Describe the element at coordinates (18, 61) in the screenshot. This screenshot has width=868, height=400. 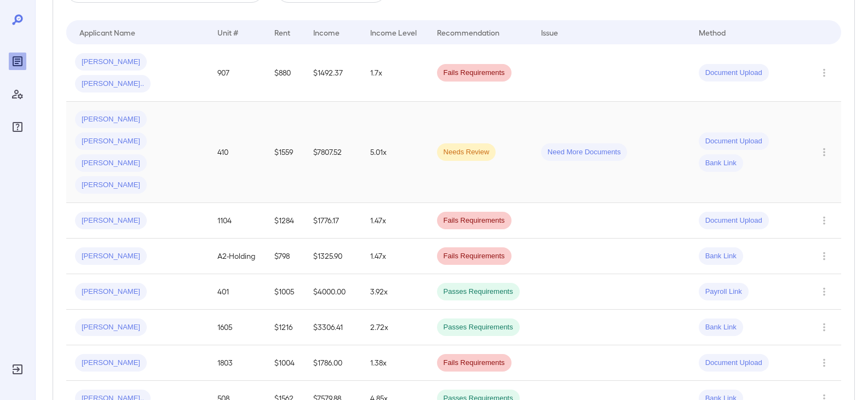
I see `div: Reports` at that location.